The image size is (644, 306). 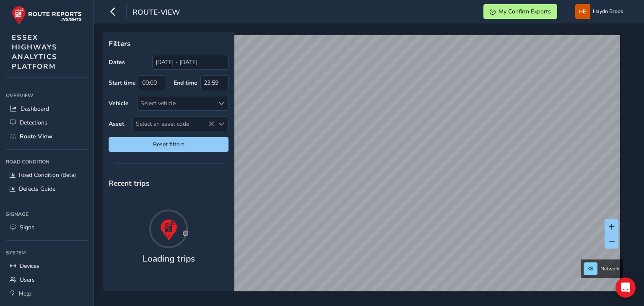 I want to click on h4: Loading trips, so click(x=168, y=259).